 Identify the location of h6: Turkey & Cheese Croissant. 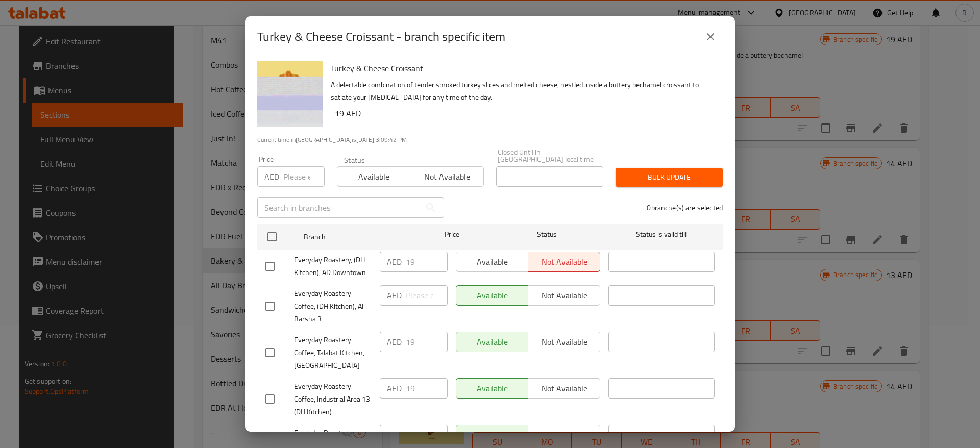
(523, 68).